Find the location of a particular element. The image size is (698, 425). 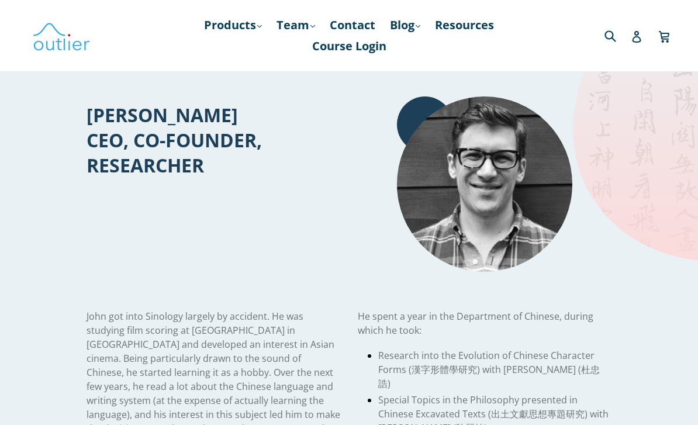

a: Team is located at coordinates (296, 25).